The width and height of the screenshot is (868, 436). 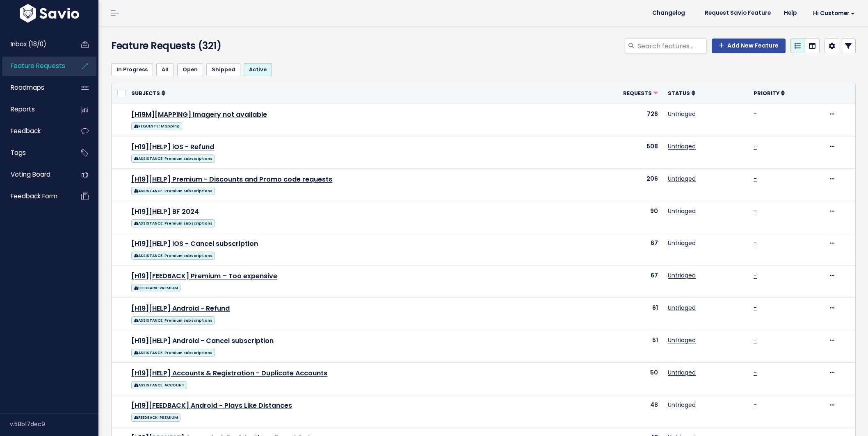 What do you see at coordinates (622, 184) in the screenshot?
I see `td: 206` at bounding box center [622, 184].